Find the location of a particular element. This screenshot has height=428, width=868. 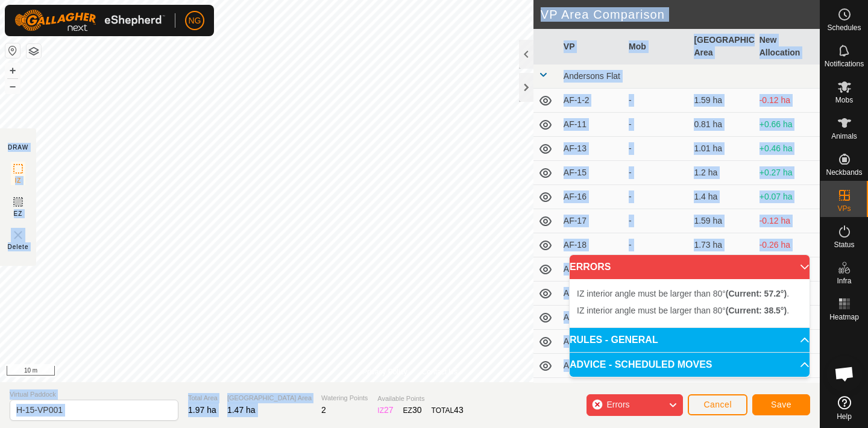

span: 30 is located at coordinates (417, 410).